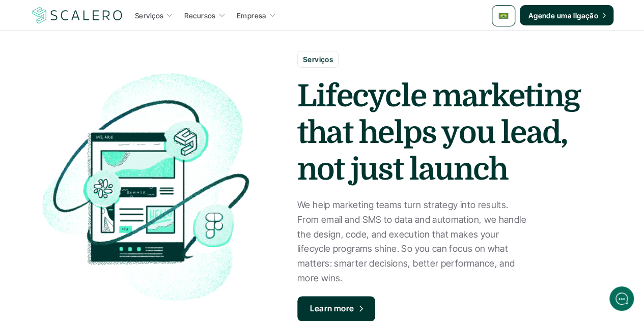  Describe the element at coordinates (77, 15) in the screenshot. I see `img: Scalero company logotype` at that location.